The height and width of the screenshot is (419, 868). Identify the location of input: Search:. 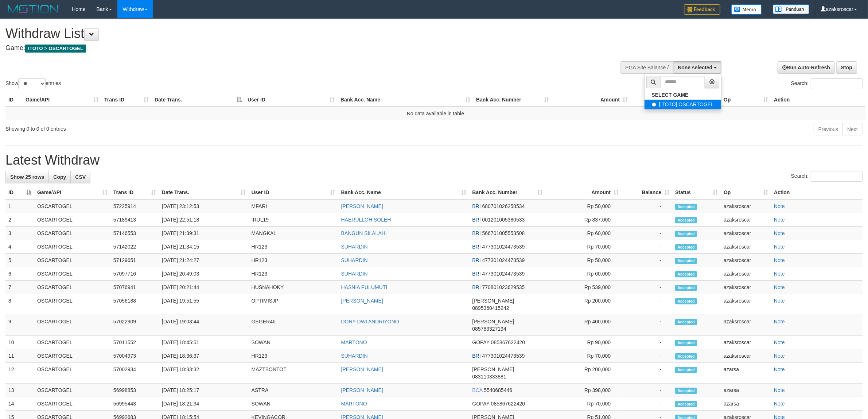
(837, 83).